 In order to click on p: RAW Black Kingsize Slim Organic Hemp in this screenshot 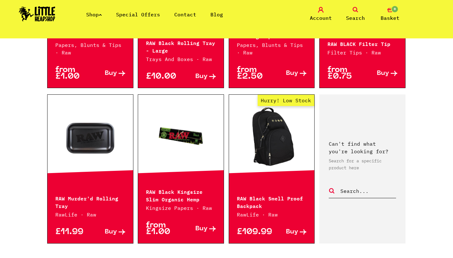, I will do `click(181, 195)`.